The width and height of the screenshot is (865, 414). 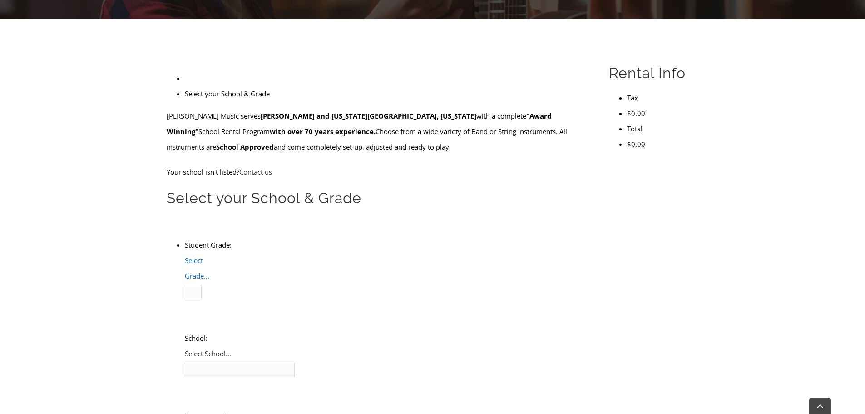 I want to click on li: Select your School & Grade, so click(x=386, y=94).